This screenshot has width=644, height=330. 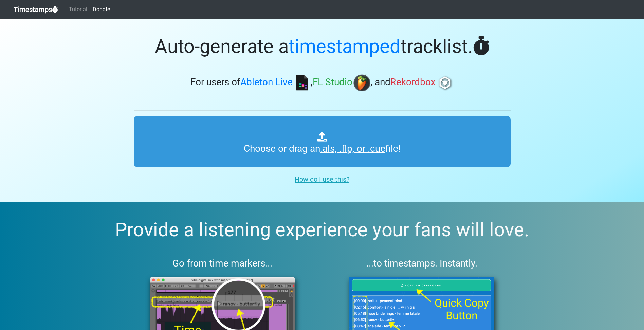 What do you see at coordinates (222, 263) in the screenshot?
I see `h3: Go from time markers...` at bounding box center [222, 263].